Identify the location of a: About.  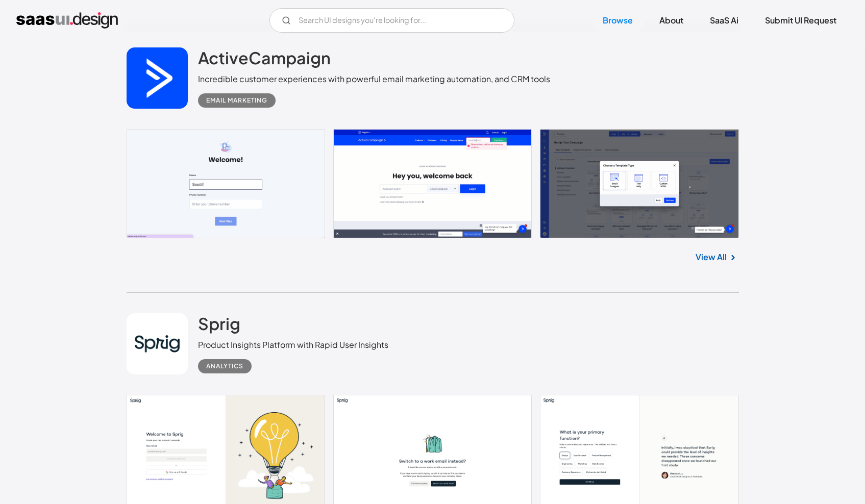
(671, 20).